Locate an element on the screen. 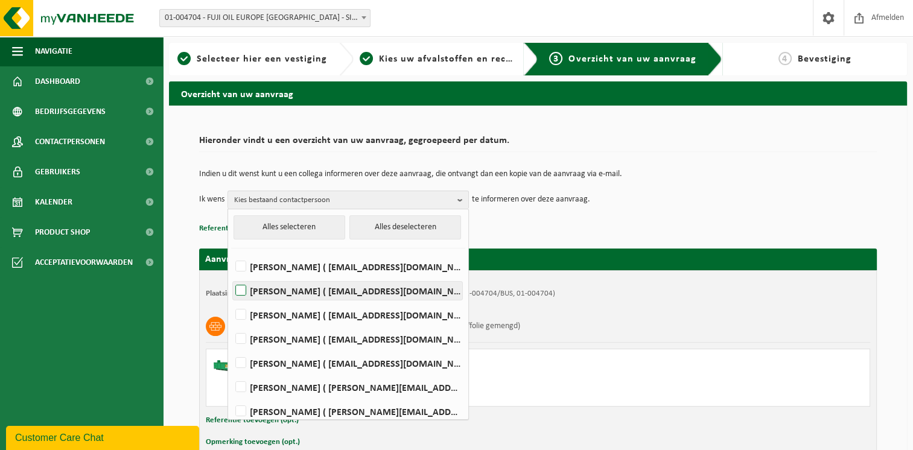 Image resolution: width=913 pixels, height=450 pixels. span: Acceptatievoorwaarden is located at coordinates (84, 262).